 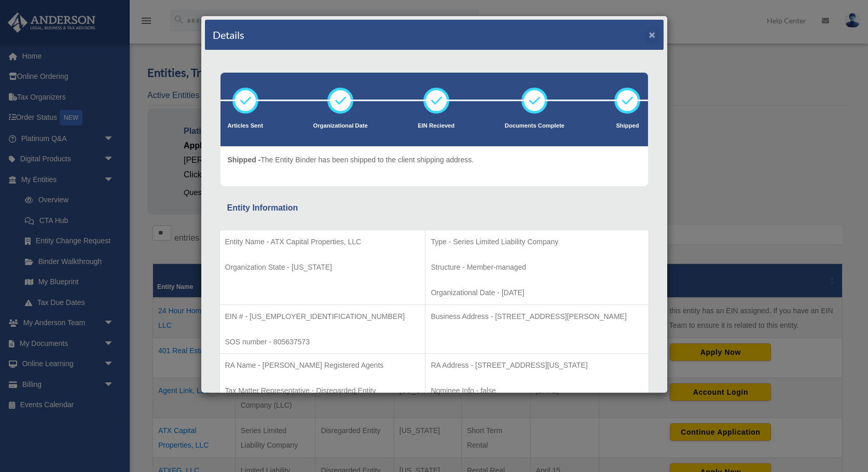 What do you see at coordinates (340, 126) in the screenshot?
I see `p: Organizational Date` at bounding box center [340, 126].